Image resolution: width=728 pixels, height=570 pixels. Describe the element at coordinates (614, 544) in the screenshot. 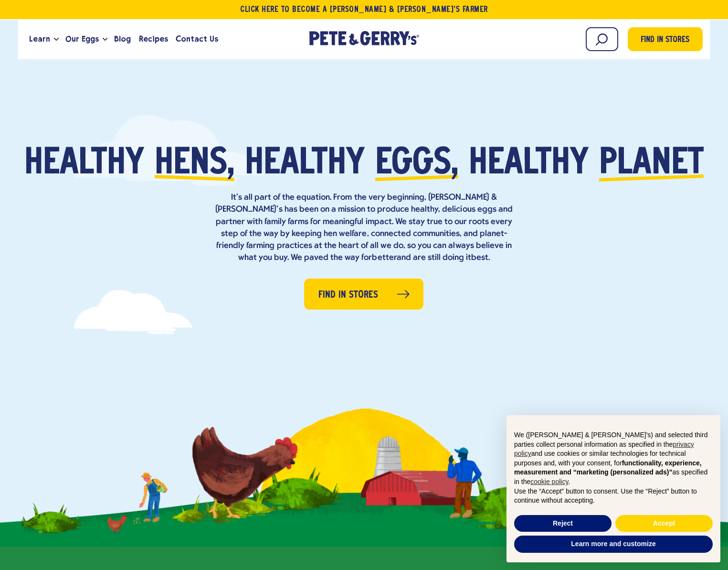

I see `button: Learn more and customize` at that location.